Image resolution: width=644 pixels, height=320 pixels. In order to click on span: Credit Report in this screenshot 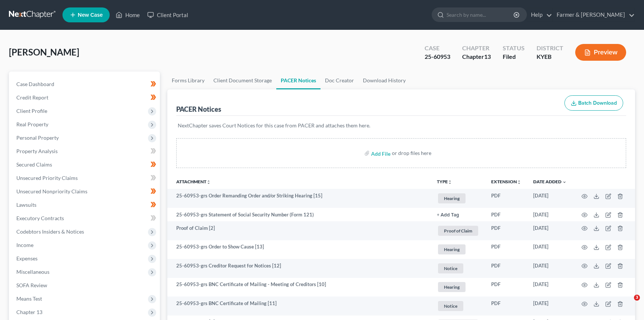, I will do `click(32, 97)`.